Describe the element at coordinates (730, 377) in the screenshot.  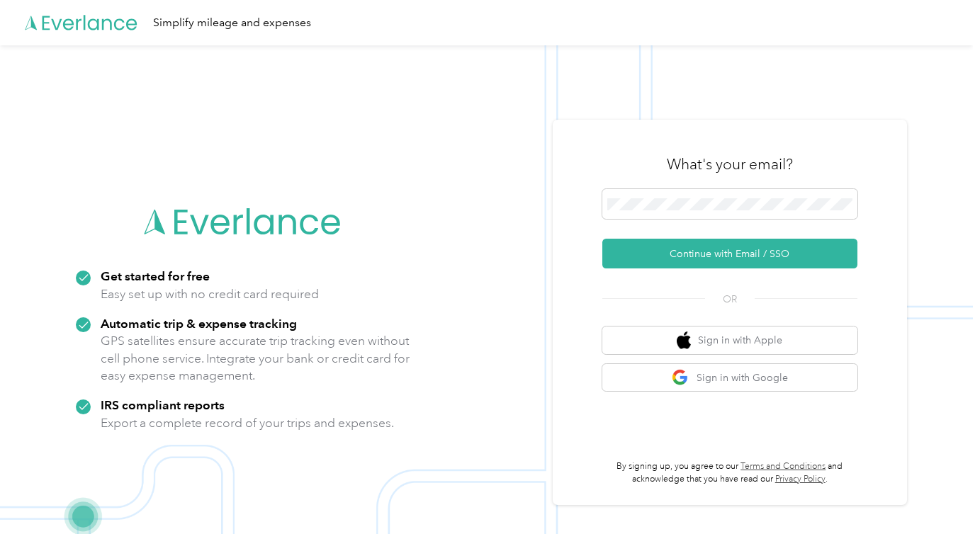
I see `button: google logoSign in with Google` at that location.